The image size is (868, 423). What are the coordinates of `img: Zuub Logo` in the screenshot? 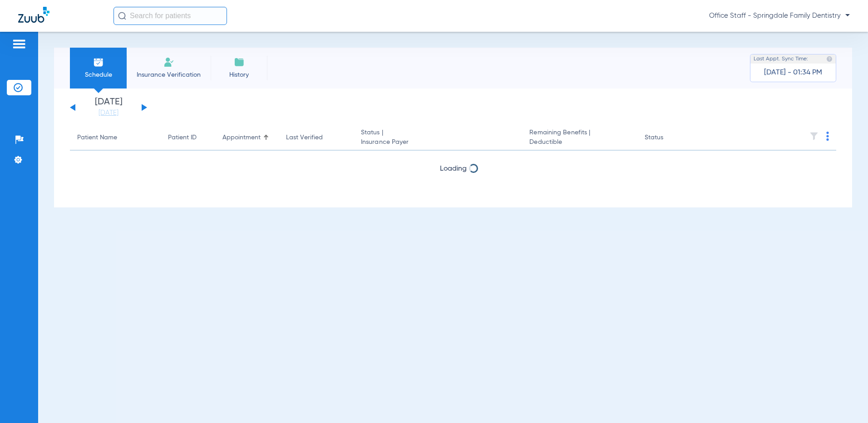 It's located at (33, 15).